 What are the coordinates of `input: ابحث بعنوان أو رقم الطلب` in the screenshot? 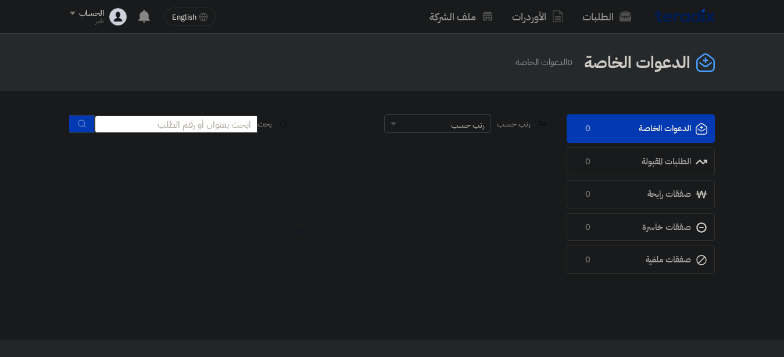 It's located at (176, 124).